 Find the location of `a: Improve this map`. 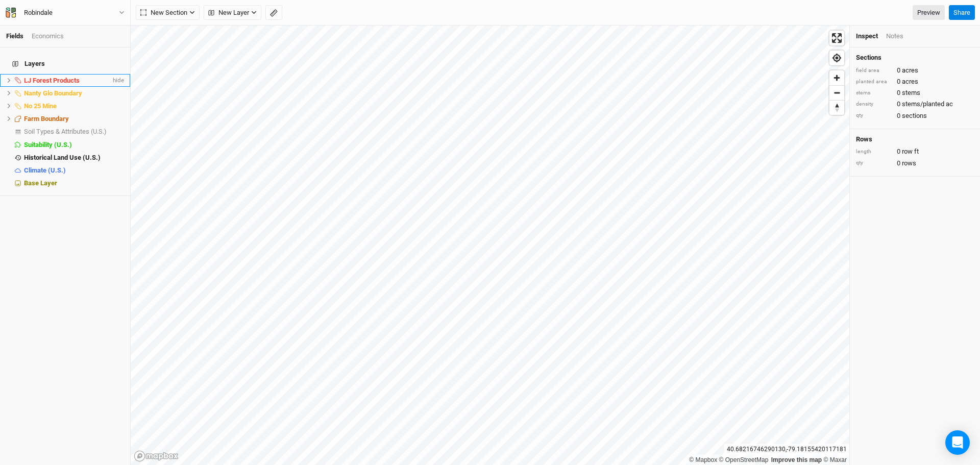

a: Improve this map is located at coordinates (797, 460).